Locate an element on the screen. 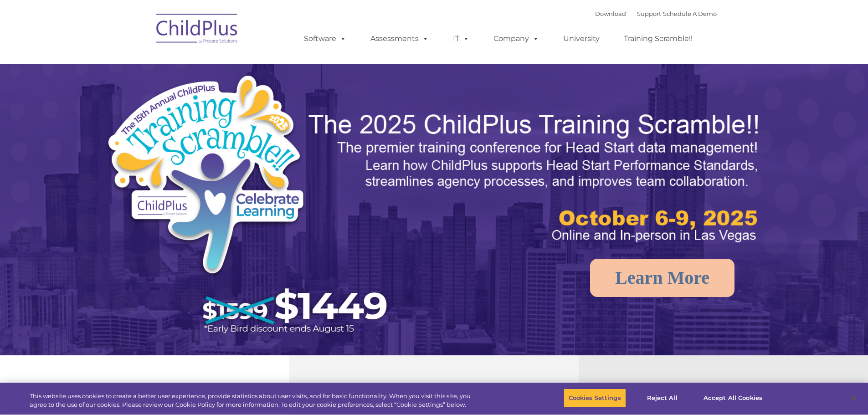  a: Company is located at coordinates (516, 39).